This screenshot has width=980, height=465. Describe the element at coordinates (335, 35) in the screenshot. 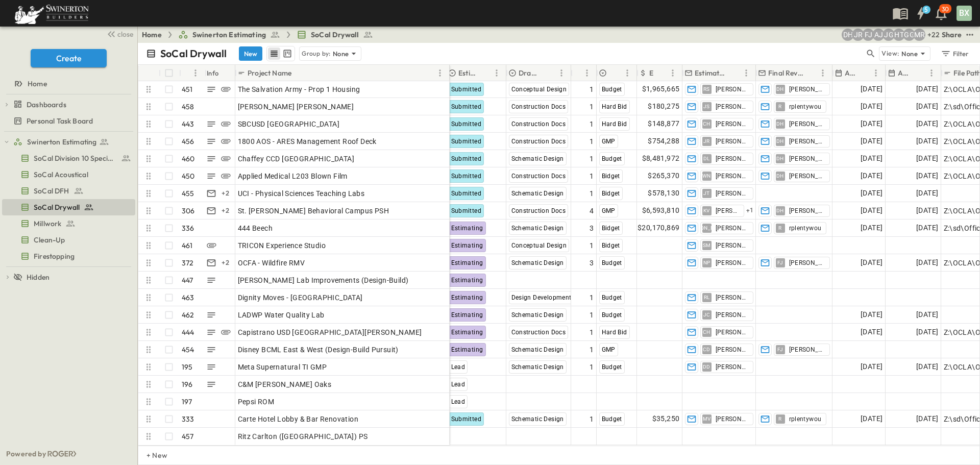

I see `a: SoCal Drywall` at that location.